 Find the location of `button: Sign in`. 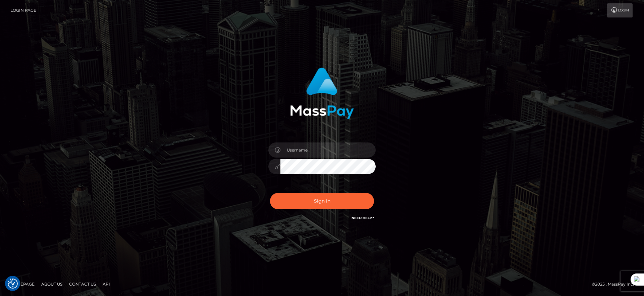

button: Sign in is located at coordinates (322, 201).